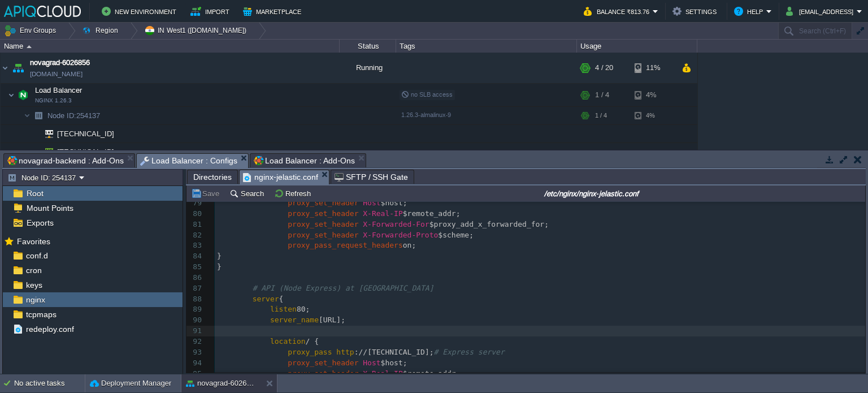 The width and height of the screenshot is (868, 393). What do you see at coordinates (294, 193) in the screenshot?
I see `button: Refresh` at bounding box center [294, 193].